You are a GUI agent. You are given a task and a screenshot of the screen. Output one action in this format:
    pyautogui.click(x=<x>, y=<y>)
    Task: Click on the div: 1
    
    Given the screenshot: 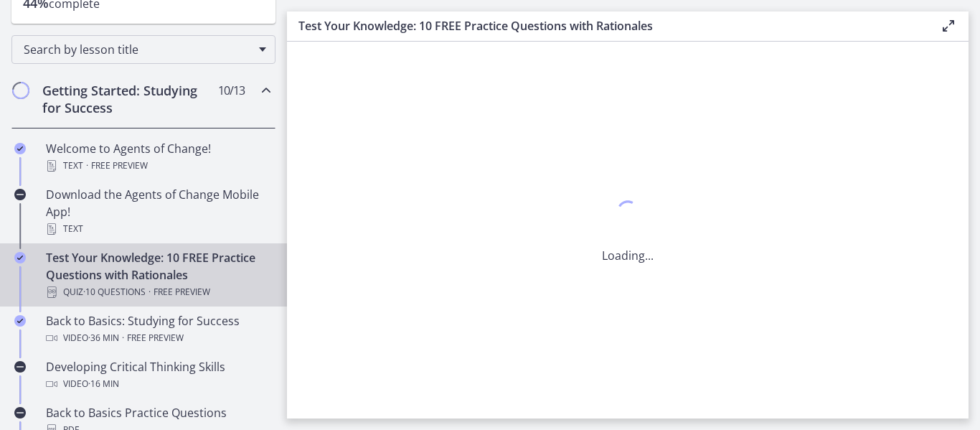 What is the action you would take?
    pyautogui.click(x=628, y=213)
    